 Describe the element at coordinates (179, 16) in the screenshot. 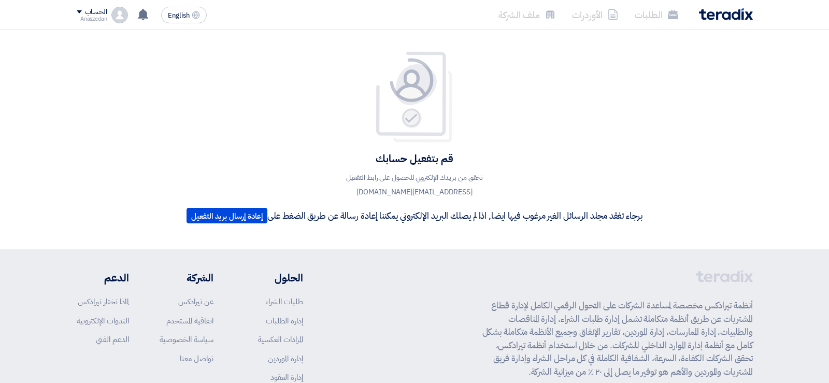

I see `span: English` at that location.